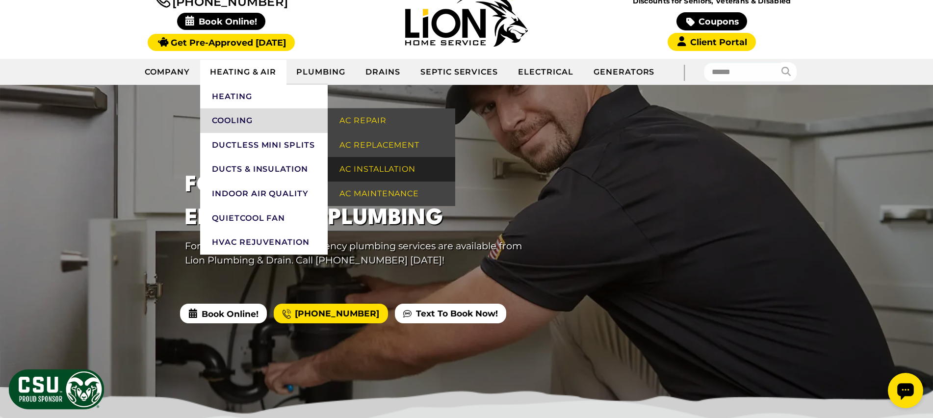 This screenshot has width=933, height=418. Describe the element at coordinates (264, 218) in the screenshot. I see `a: QuietCool Fan` at that location.